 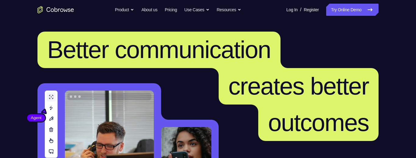 What do you see at coordinates (56, 10) in the screenshot?
I see `a: Go to the home page` at bounding box center [56, 10].